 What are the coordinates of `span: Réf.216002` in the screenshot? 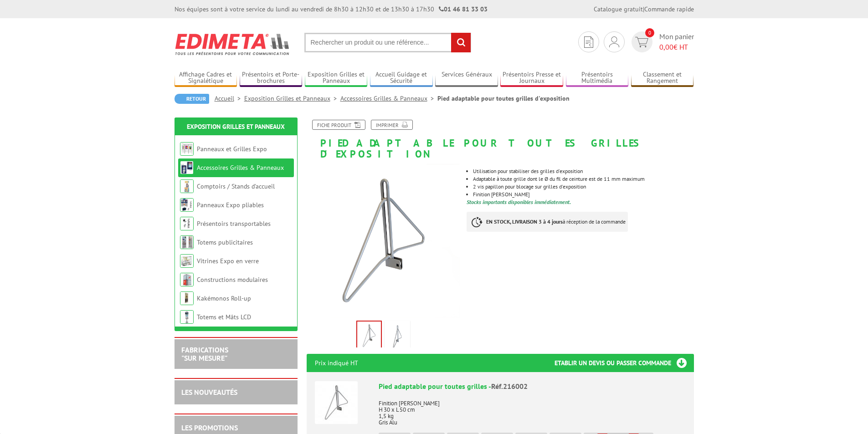 It's located at (509, 387).